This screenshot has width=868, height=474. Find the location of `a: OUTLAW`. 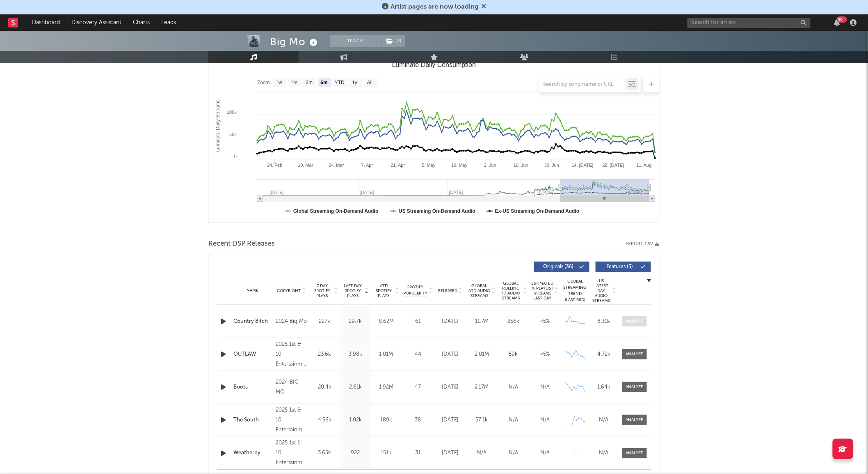

a: OUTLAW is located at coordinates (252, 355).